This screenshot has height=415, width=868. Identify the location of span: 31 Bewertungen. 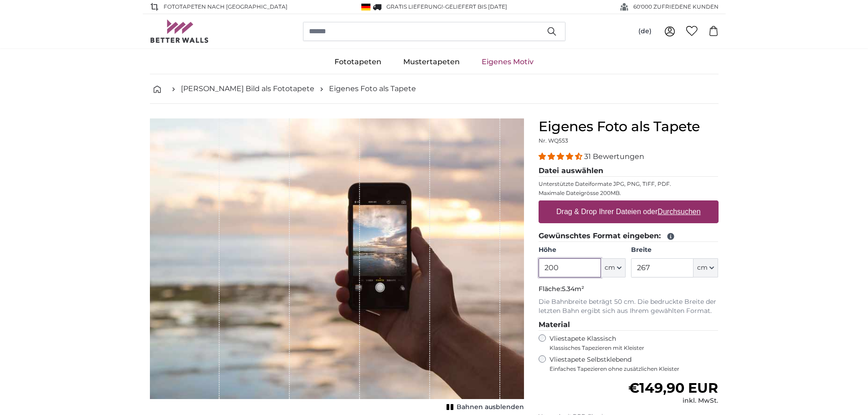
(614, 157).